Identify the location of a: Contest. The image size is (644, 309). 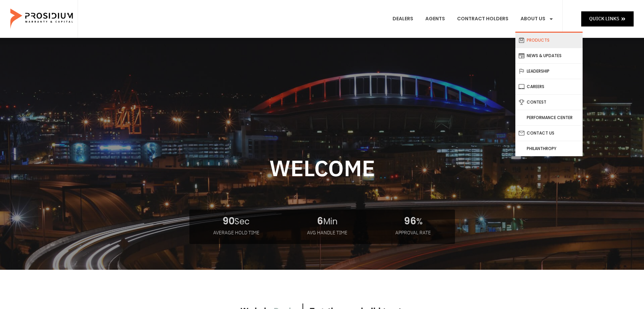
(548, 103).